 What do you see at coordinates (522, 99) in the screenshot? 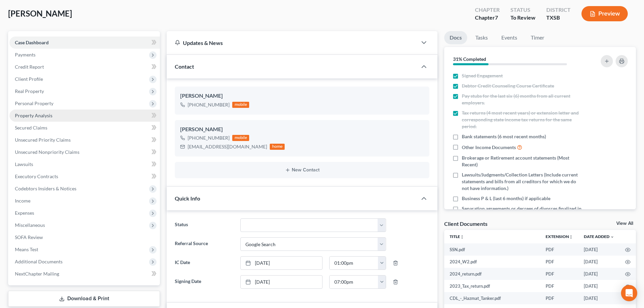
I see `span: Pay stubs for the last six (6) months from all current employers.` at bounding box center [522, 99].